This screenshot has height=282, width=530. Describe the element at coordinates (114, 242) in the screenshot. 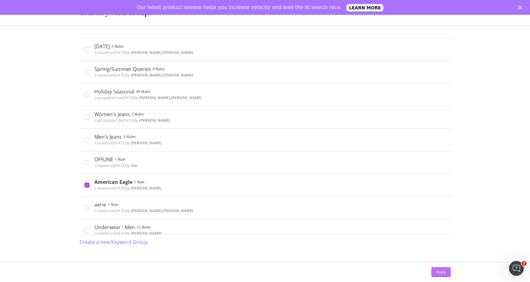

I see `div: Create a new Keyword Group` at that location.